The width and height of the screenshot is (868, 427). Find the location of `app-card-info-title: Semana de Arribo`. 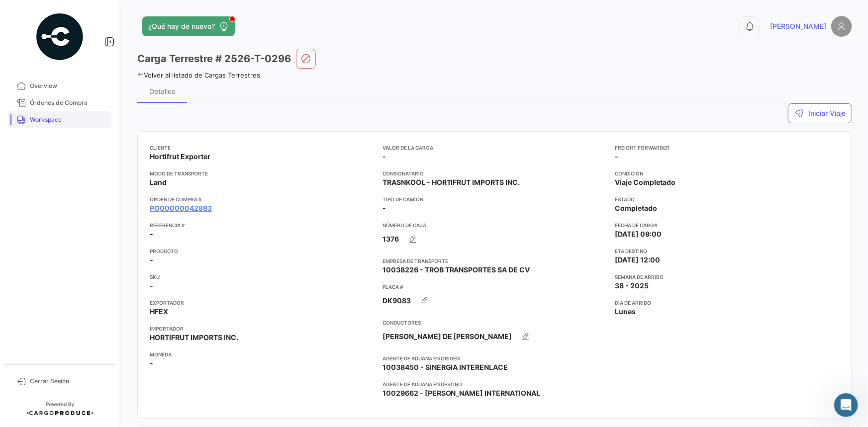

app-card-info-title: Semana de Arribo is located at coordinates (728, 277).